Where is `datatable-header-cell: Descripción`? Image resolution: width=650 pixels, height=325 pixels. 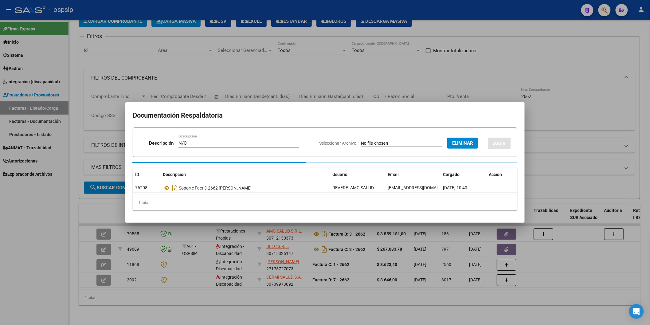 datatable-header-cell: Descripción is located at coordinates (245, 175).